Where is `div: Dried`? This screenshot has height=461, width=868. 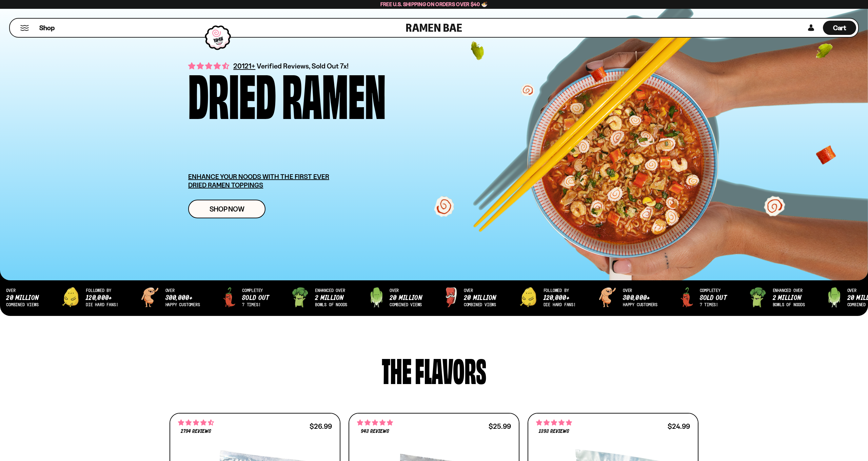 div: Dried is located at coordinates (232, 93).